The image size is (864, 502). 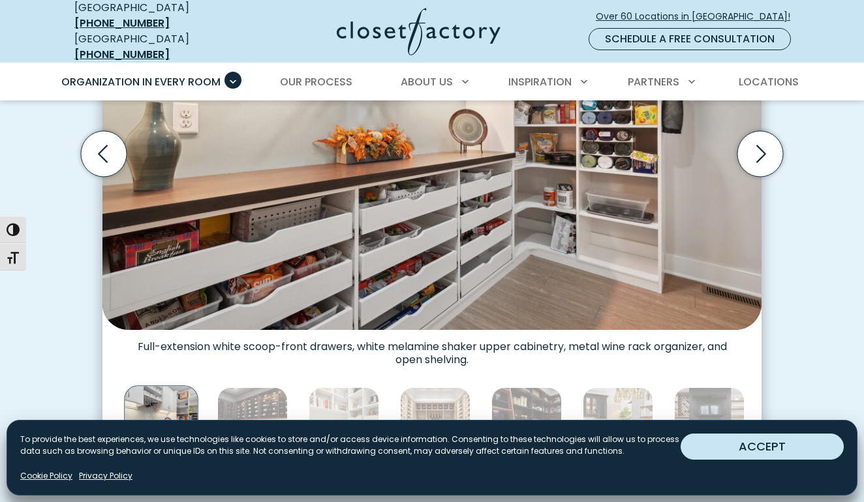 What do you see at coordinates (104, 154) in the screenshot?
I see `button: Previous slide` at bounding box center [104, 154].